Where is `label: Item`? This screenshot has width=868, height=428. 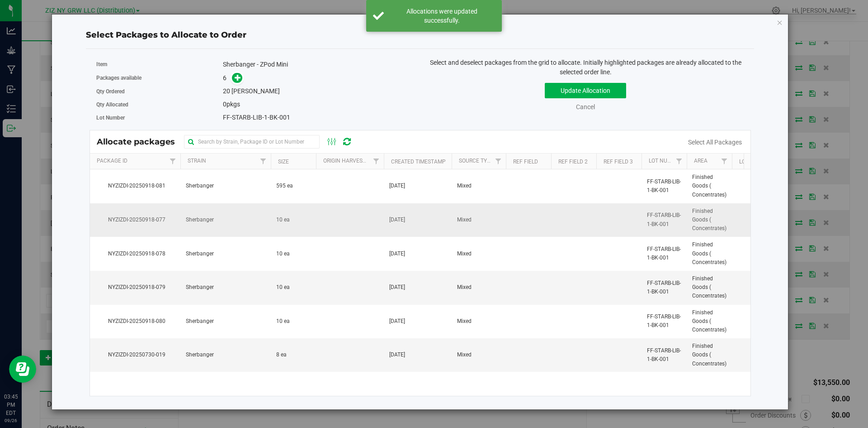 label: Item is located at coordinates (160, 64).